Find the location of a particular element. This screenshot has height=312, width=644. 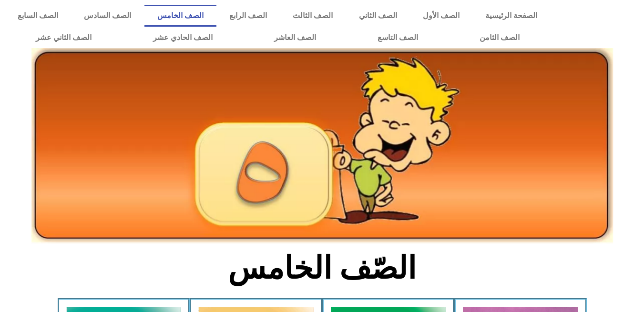

a: الصفحة الرئيسية is located at coordinates (511, 16).